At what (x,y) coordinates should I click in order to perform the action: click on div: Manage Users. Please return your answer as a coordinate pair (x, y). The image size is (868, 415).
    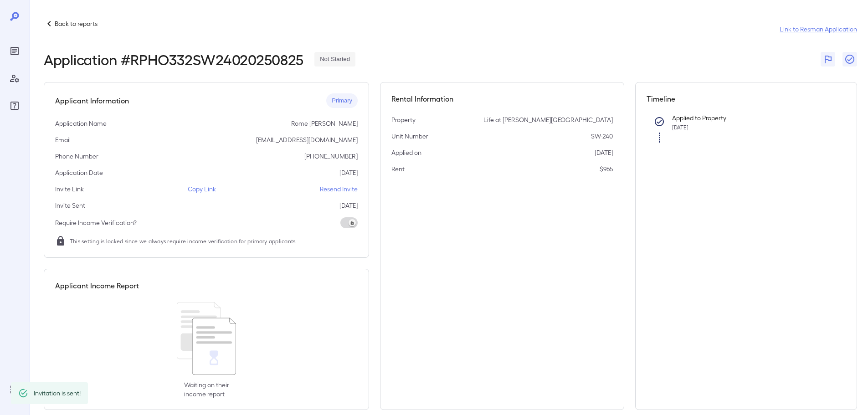
    Looking at the image, I should click on (14, 79).